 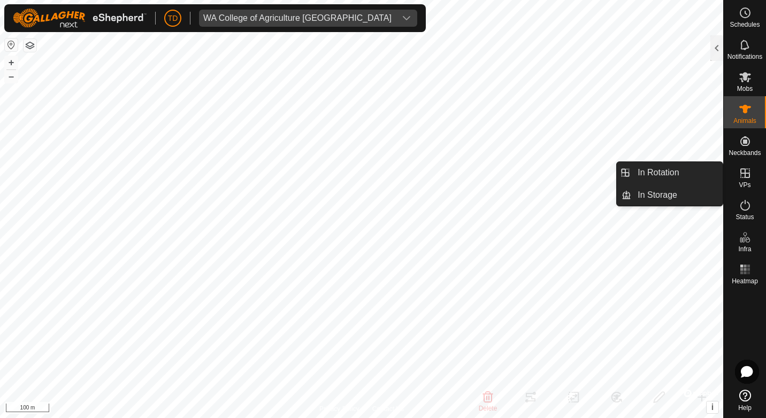 What do you see at coordinates (744, 89) in the screenshot?
I see `span: Mobs` at bounding box center [744, 89].